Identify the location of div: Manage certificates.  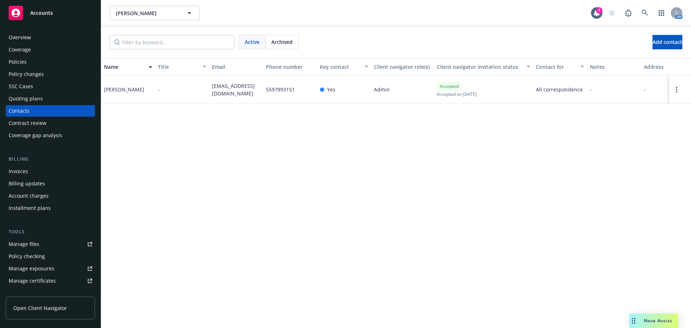
(32, 281).